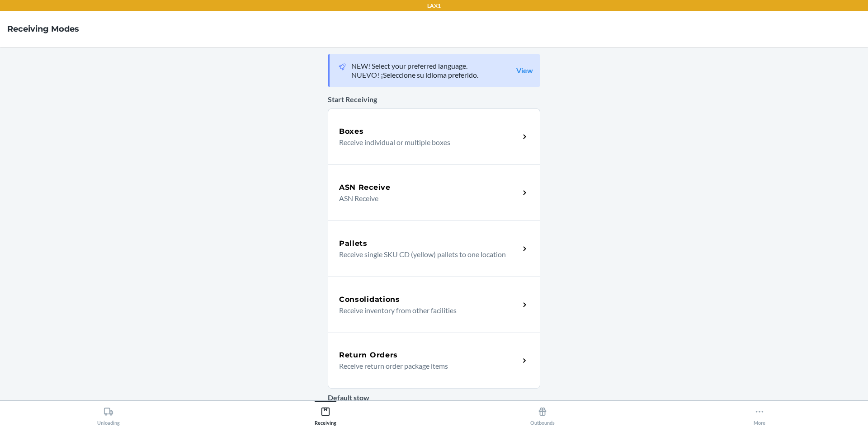 This screenshot has width=868, height=427. I want to click on p: Start Receiving, so click(434, 99).